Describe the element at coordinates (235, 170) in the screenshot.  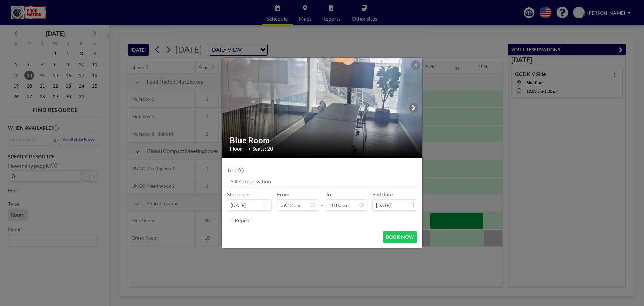
I see `label: Title` at that location.